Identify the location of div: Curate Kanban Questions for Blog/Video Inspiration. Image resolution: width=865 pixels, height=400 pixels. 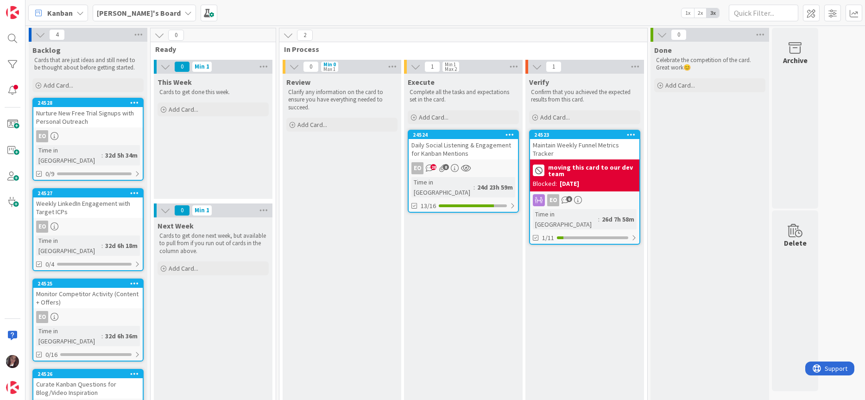
(88, 388).